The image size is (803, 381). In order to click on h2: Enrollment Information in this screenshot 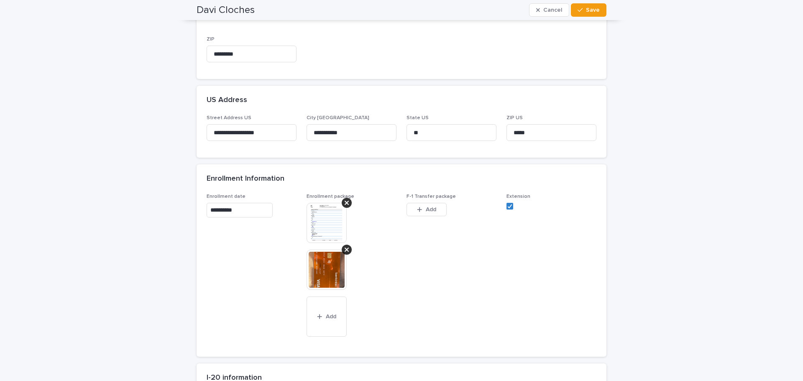, I will do `click(246, 179)`.